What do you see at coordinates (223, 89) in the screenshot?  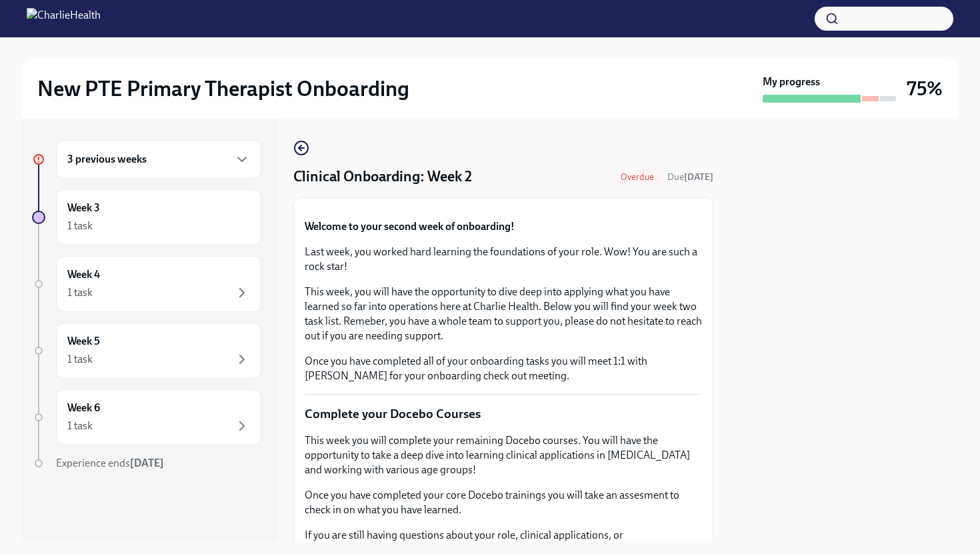 I see `h2: New PTE Primary Therapist Onboarding` at bounding box center [223, 89].